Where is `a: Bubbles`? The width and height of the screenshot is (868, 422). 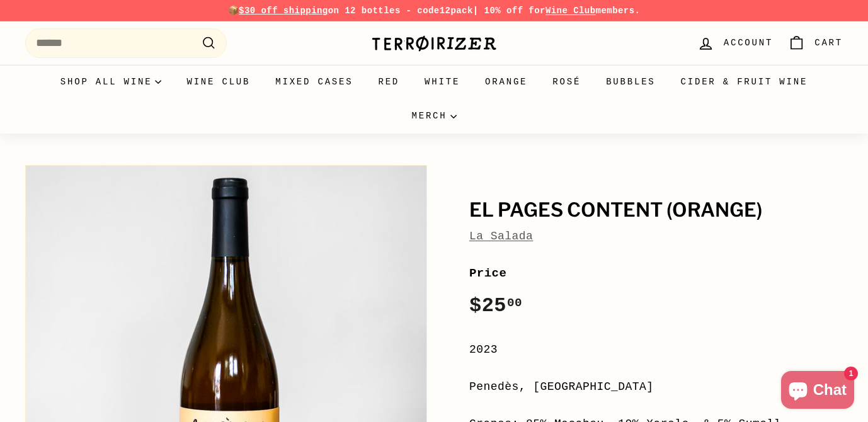 a: Bubbles is located at coordinates (631, 82).